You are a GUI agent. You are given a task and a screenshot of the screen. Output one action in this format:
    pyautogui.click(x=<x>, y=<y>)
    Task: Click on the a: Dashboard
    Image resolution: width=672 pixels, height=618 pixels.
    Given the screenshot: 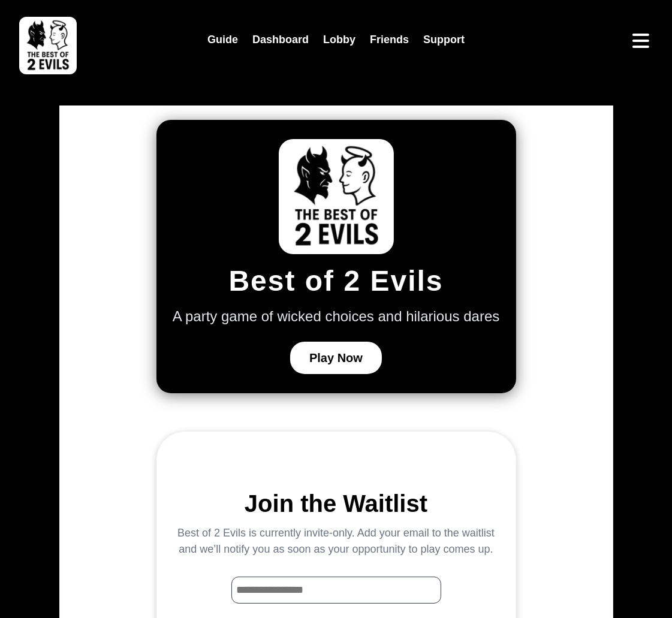 What is the action you would take?
    pyautogui.click(x=281, y=40)
    